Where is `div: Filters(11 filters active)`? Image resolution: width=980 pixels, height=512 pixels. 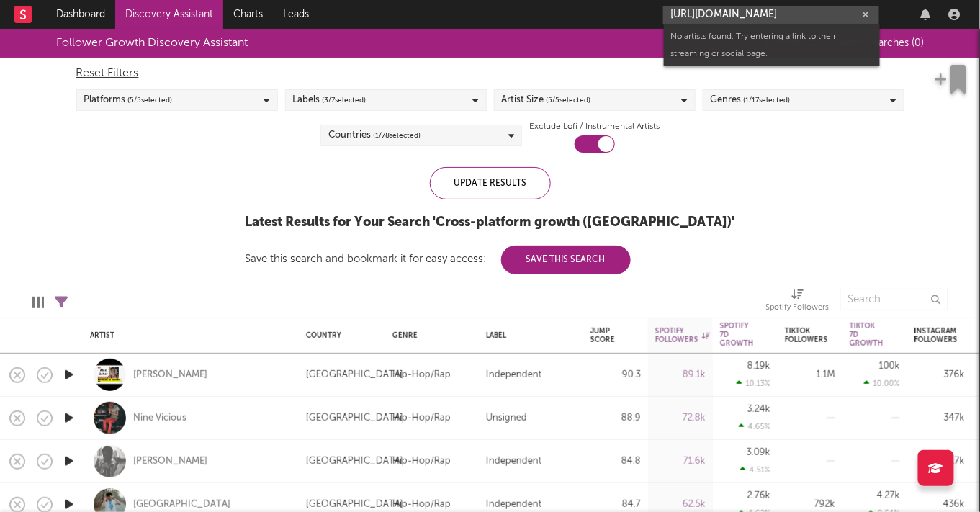 div: Filters(11 filters active) is located at coordinates (61, 302).